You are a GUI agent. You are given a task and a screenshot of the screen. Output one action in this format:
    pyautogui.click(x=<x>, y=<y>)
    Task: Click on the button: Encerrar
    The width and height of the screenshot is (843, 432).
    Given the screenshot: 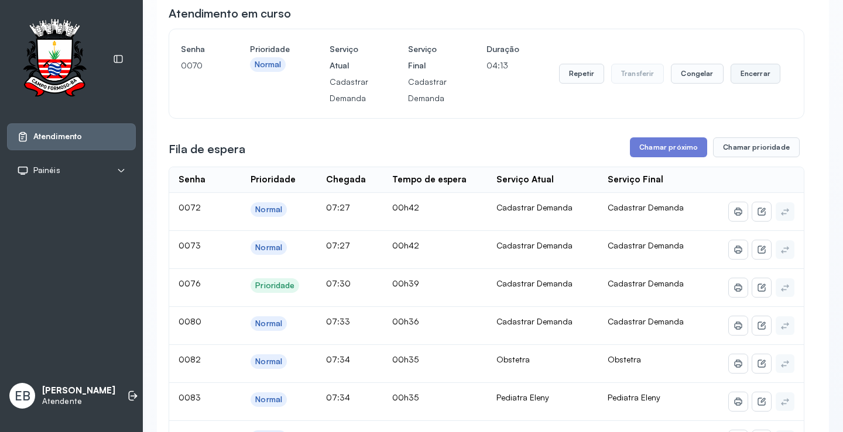 What is the action you would take?
    pyautogui.click(x=755, y=74)
    